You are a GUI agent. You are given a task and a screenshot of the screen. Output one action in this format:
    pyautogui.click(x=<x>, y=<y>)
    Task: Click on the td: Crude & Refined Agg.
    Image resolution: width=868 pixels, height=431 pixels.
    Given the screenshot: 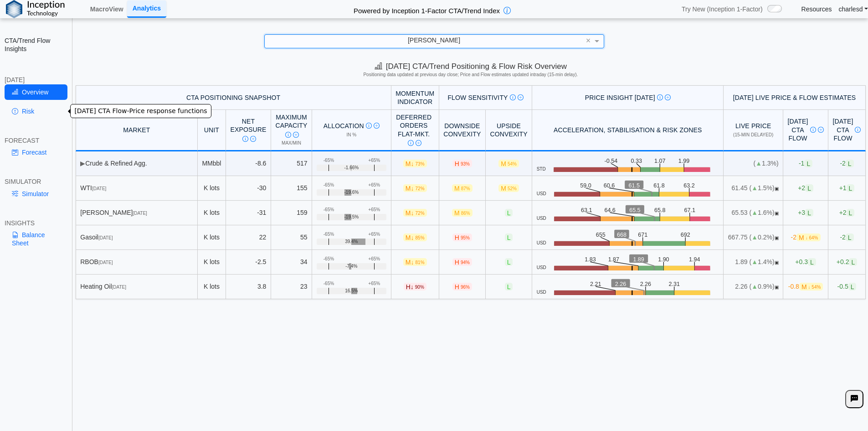 What is the action you would take?
    pyautogui.click(x=137, y=164)
    